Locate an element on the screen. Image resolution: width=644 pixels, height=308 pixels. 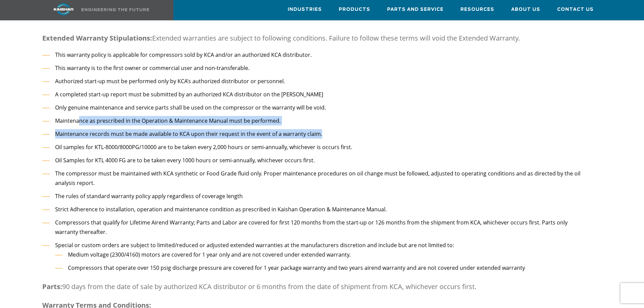
img: Engineering the future is located at coordinates (115, 9).